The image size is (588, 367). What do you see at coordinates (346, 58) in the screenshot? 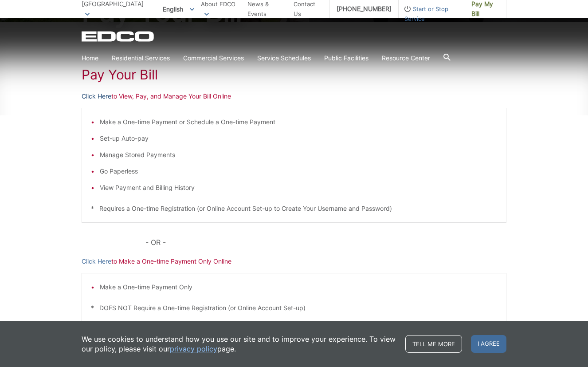
I see `a: Public Facilities` at bounding box center [346, 58].